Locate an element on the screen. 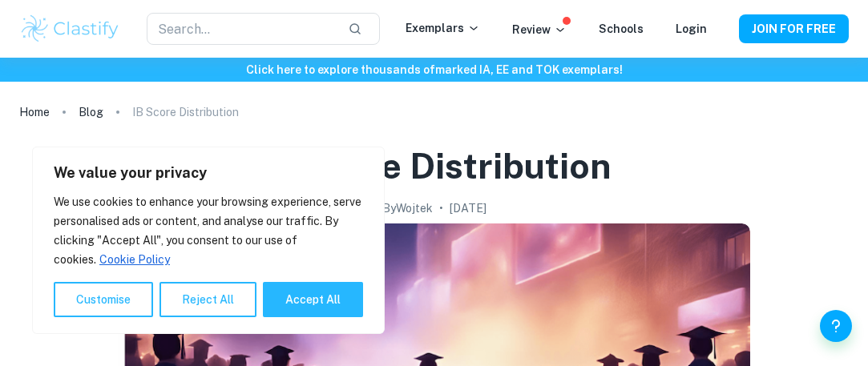 The width and height of the screenshot is (868, 366). p: Exemplars is located at coordinates (442, 28).